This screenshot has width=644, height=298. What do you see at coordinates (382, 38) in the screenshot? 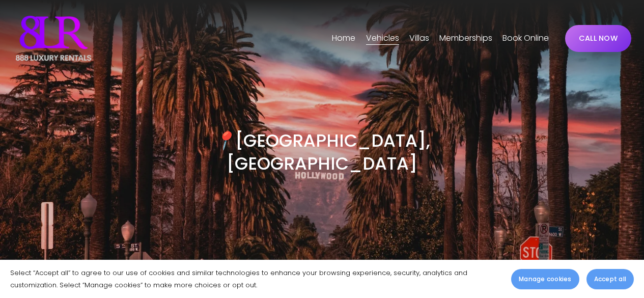
I see `span: Vehicles` at bounding box center [382, 38].